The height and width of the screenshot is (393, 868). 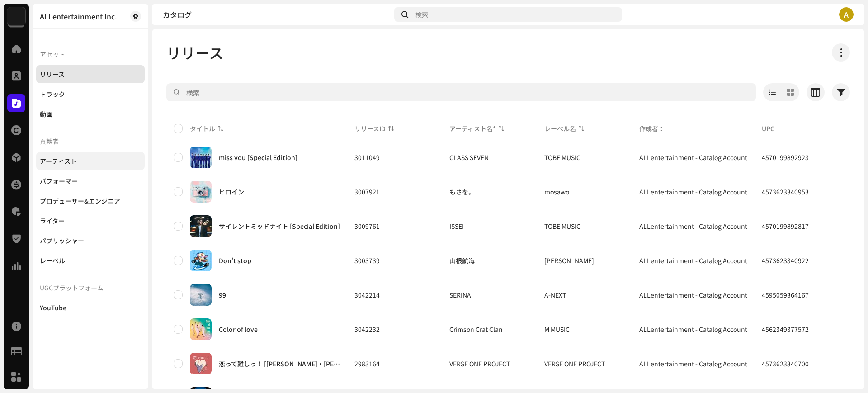 I want to click on img: b0fe917c-3733-4f12-857c-43ca7cfb59e8, so click(x=201, y=329).